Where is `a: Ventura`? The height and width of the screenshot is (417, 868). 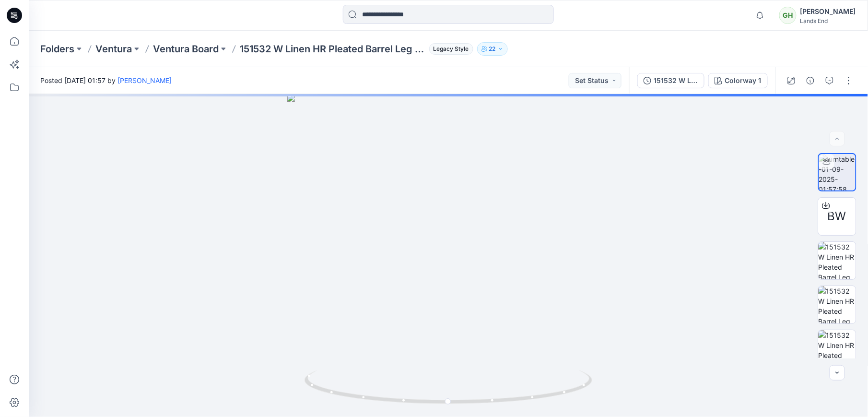 a: Ventura is located at coordinates (114, 49).